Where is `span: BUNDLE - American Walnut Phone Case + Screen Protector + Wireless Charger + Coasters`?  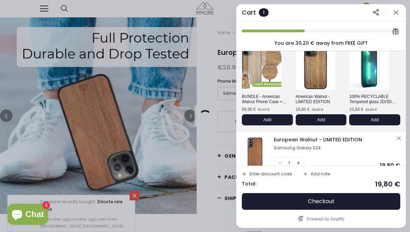 span: BUNDLE - American Walnut Phone Case + Screen Protector + Wireless Charger + Coasters is located at coordinates (264, 107).